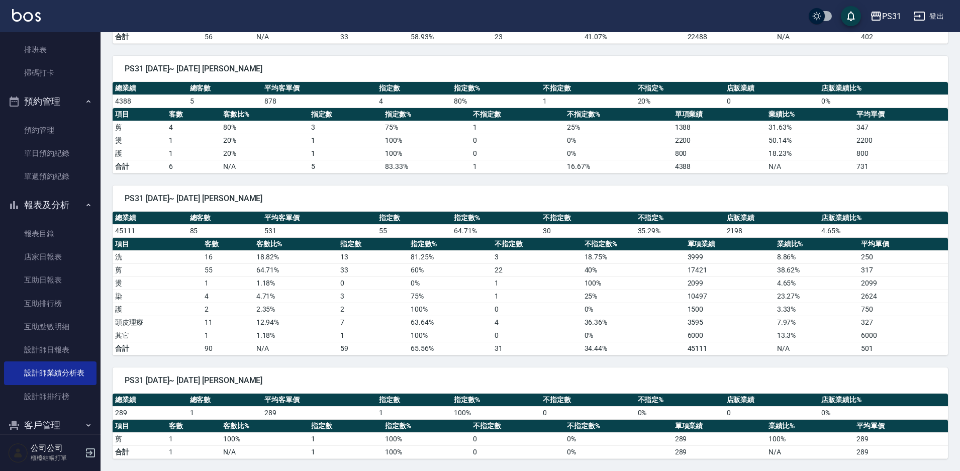  What do you see at coordinates (900, 166) in the screenshot?
I see `td: 731` at bounding box center [900, 166].